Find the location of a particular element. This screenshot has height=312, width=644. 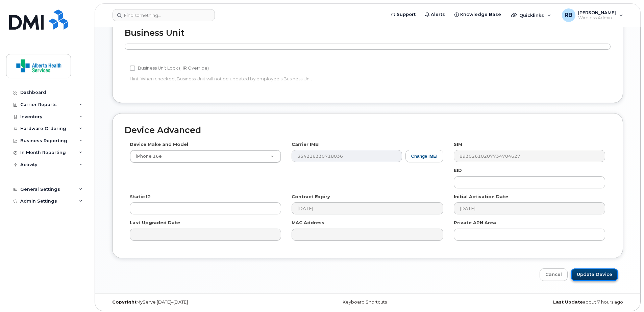

span: iPhone 16e is located at coordinates (147, 156).